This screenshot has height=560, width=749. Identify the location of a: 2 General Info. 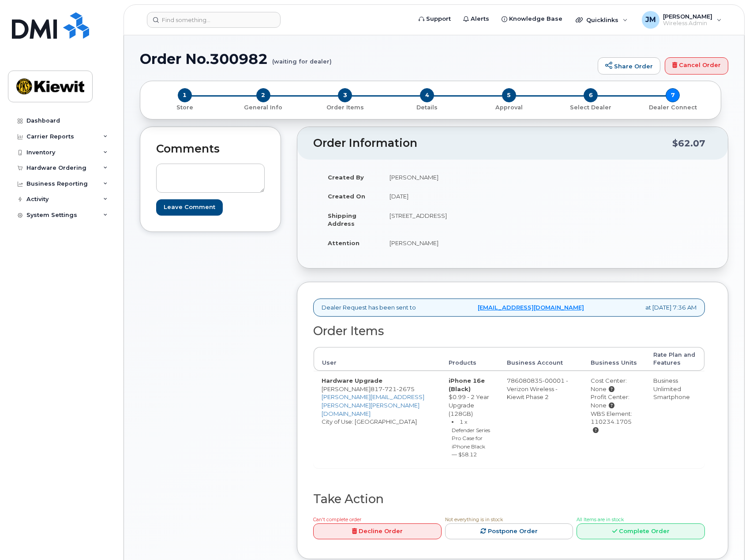
(263, 106).